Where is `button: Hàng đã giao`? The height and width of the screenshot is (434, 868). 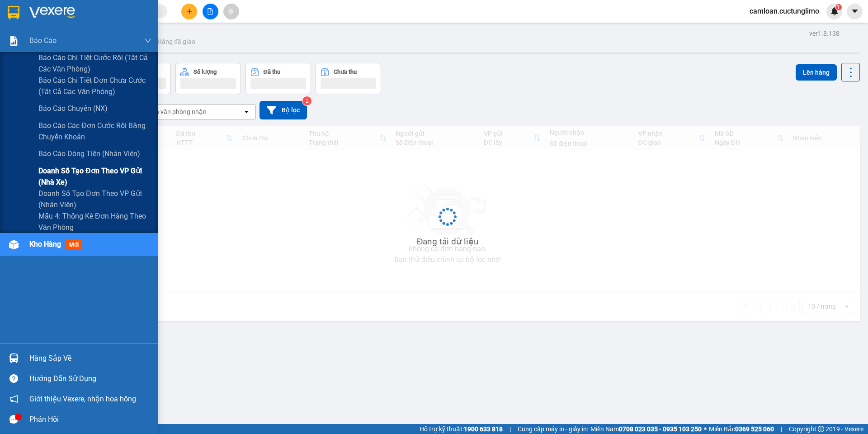 button: Hàng đã giao is located at coordinates (176, 42).